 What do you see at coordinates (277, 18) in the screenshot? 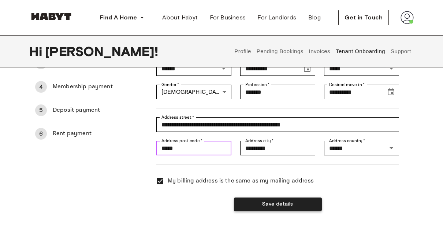
I see `a: For Landlords` at bounding box center [277, 18].